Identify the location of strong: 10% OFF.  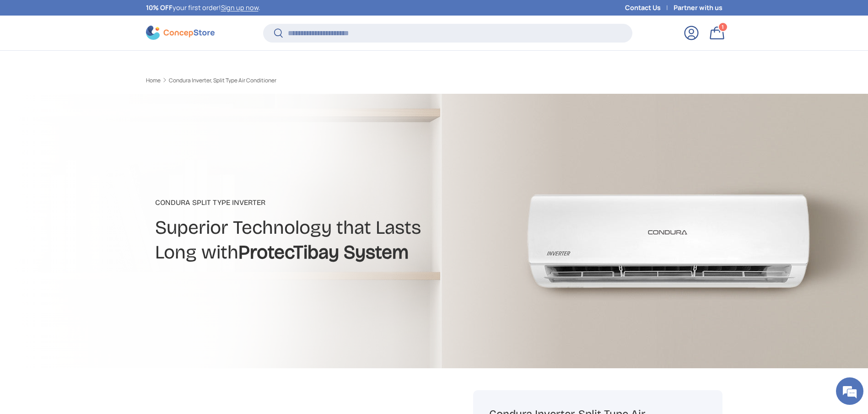
(160, 7).